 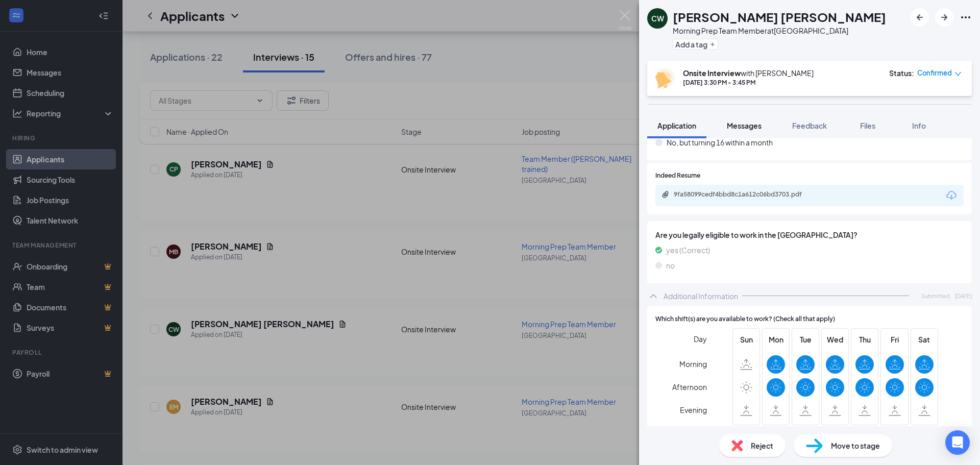 I want to click on span: Evening, so click(x=693, y=410).